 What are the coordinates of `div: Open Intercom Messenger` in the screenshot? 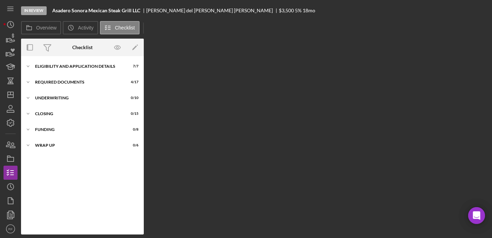 It's located at (476, 215).